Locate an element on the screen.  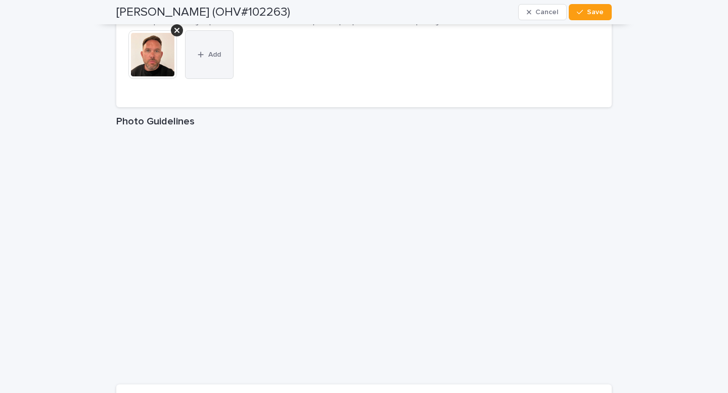
button: Cancel is located at coordinates (543, 12).